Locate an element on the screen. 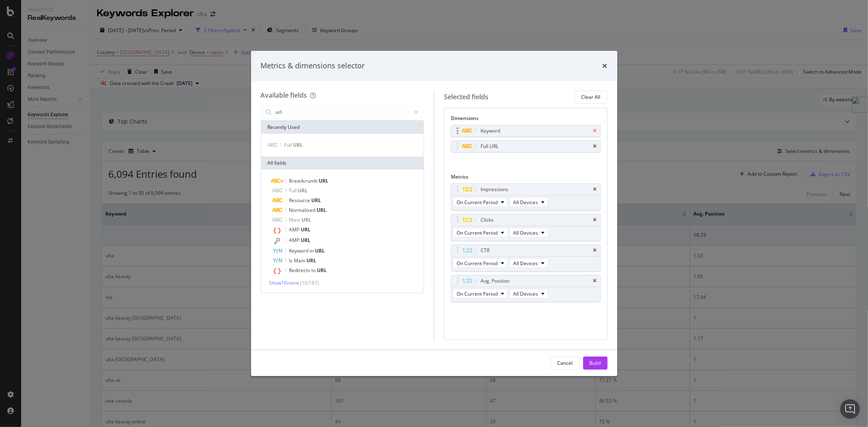  span: Redirects is located at coordinates (300, 270).